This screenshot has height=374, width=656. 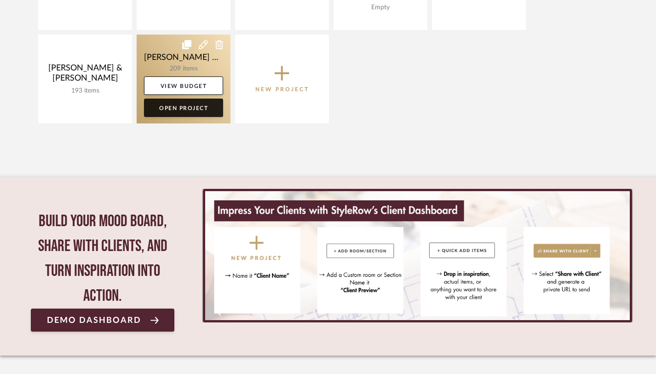 What do you see at coordinates (417, 255) in the screenshot?
I see `img: StyleRow_Client_Dashboard_Banner__1_.png` at bounding box center [417, 255].